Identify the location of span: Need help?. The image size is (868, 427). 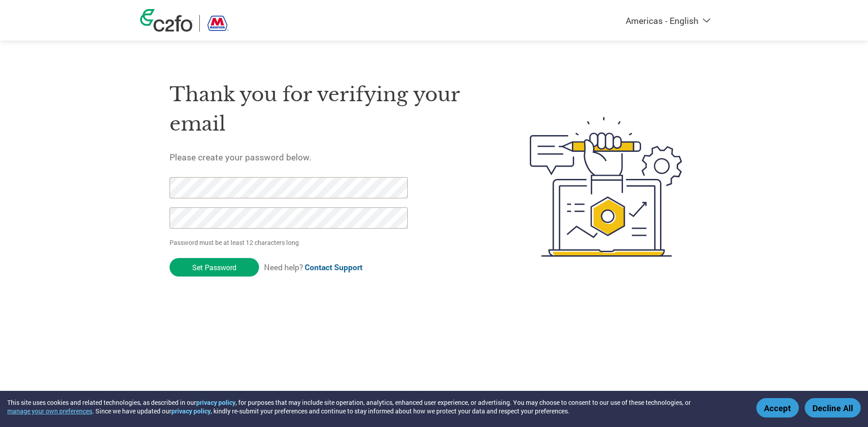
(314, 267).